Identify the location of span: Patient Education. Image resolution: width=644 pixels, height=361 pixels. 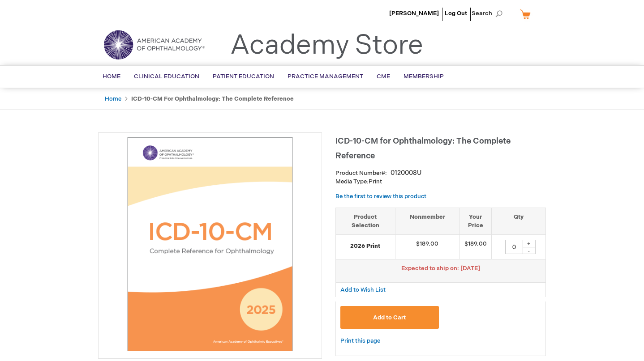
(243, 76).